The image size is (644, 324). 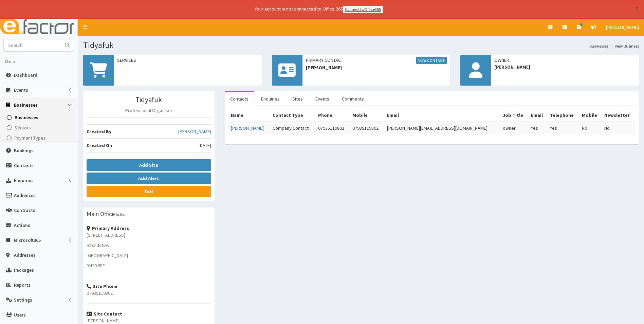 What do you see at coordinates (40, 138) in the screenshot?
I see `a: Payment Types` at bounding box center [40, 138].